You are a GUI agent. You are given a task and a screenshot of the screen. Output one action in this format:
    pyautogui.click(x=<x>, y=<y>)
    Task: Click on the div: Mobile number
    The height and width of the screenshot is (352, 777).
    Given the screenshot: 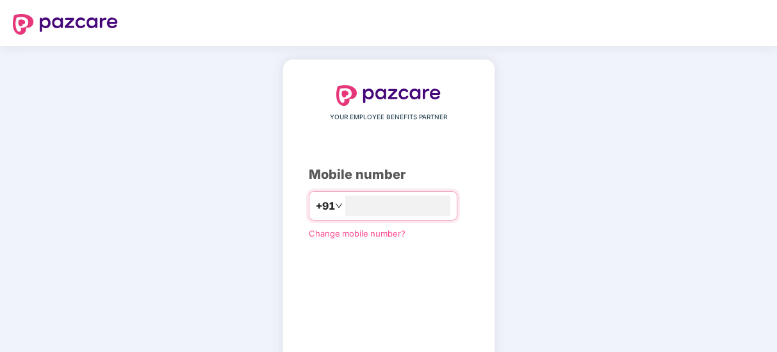 What is the action you would take?
    pyautogui.click(x=389, y=174)
    